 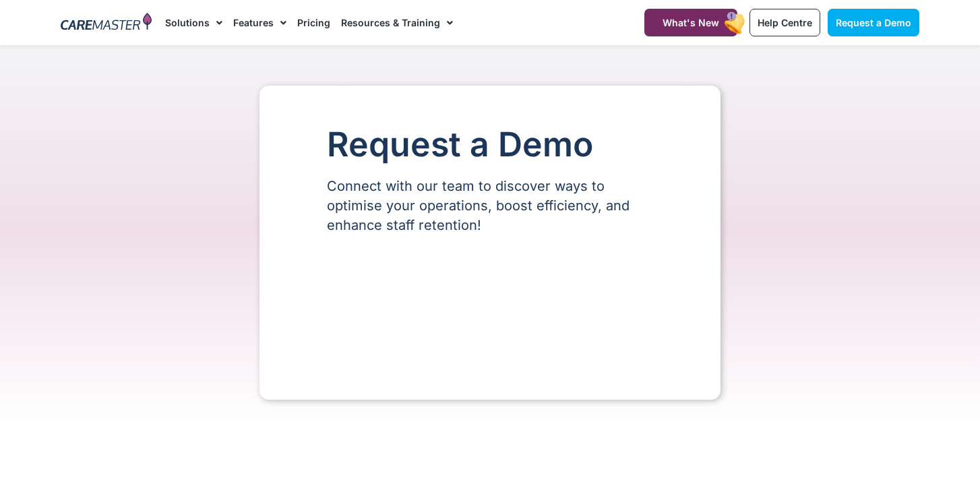 I want to click on a: Help Centre, so click(x=785, y=22).